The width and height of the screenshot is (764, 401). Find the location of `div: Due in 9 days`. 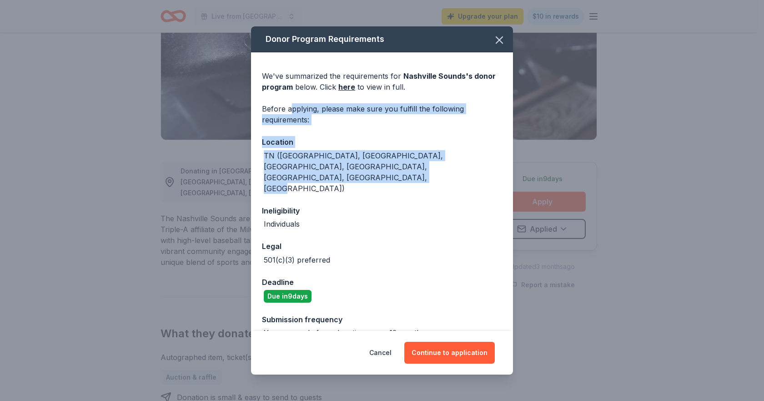

div: Due in 9 days is located at coordinates (287, 296).